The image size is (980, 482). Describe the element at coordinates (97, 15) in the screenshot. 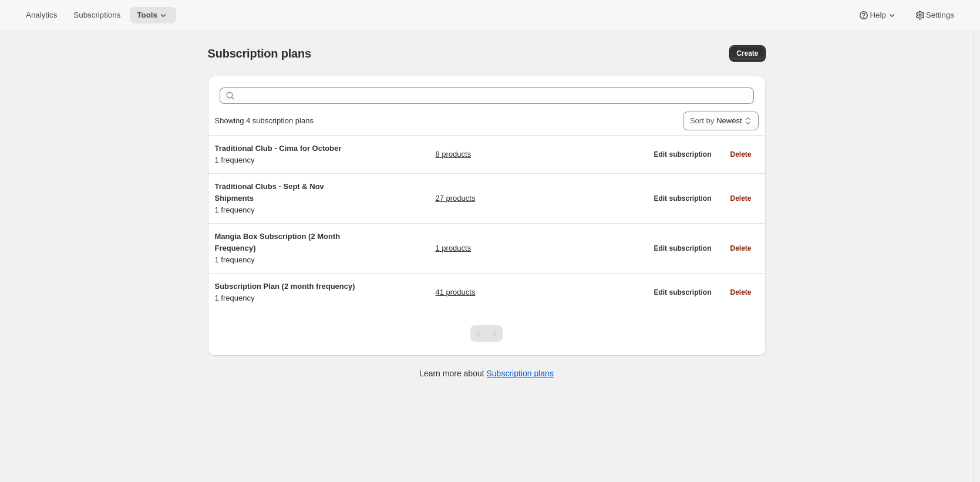

I see `button: Subscriptions` at that location.